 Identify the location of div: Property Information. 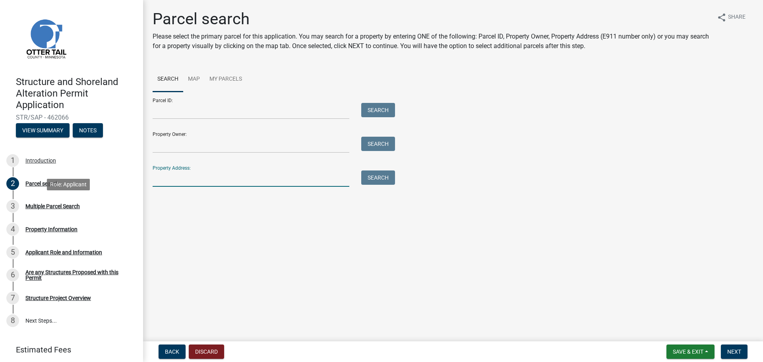
(51, 229).